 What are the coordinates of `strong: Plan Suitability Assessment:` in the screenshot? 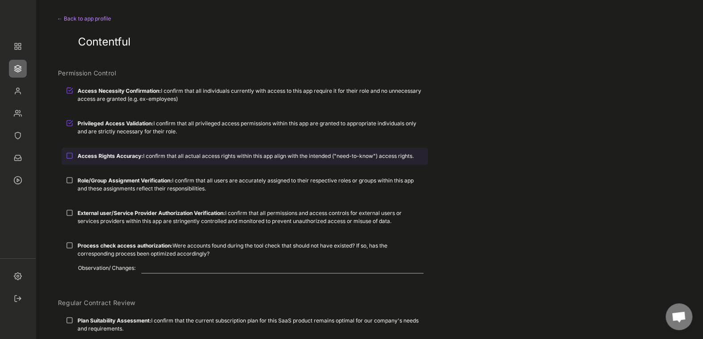 It's located at (114, 320).